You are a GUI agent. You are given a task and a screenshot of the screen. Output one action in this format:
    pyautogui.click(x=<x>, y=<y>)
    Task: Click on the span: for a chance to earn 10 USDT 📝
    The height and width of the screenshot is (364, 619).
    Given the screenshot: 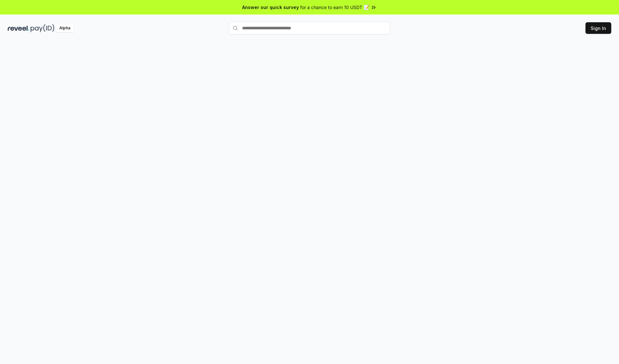 What is the action you would take?
    pyautogui.click(x=335, y=7)
    